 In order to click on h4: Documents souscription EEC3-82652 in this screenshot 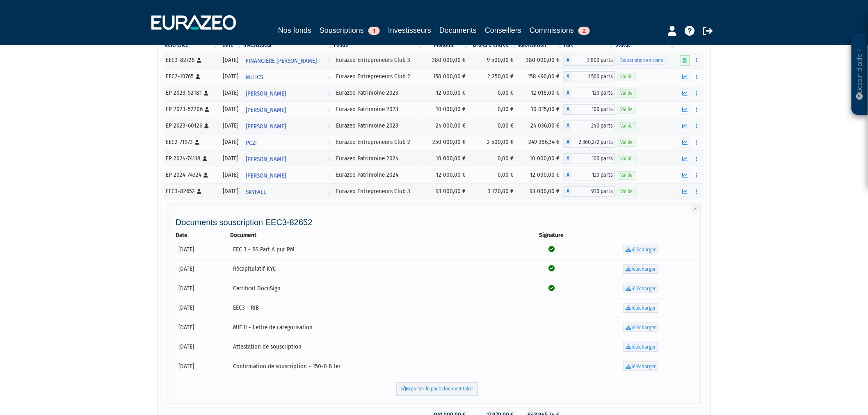, I will do `click(437, 222)`.